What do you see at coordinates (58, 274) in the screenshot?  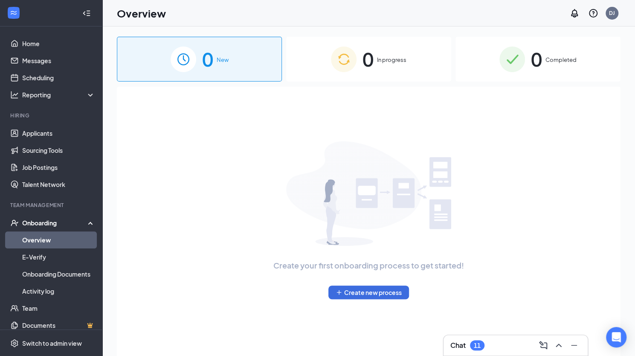 I see `a: Onboarding Documents` at bounding box center [58, 274].